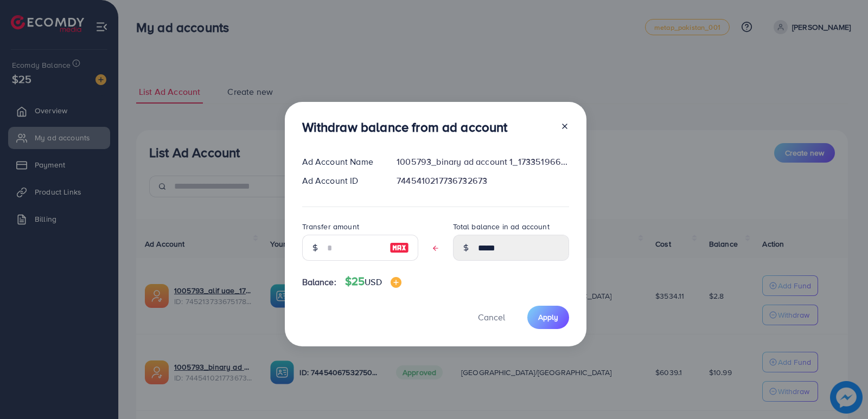  I want to click on h4: $25, so click(374, 281).